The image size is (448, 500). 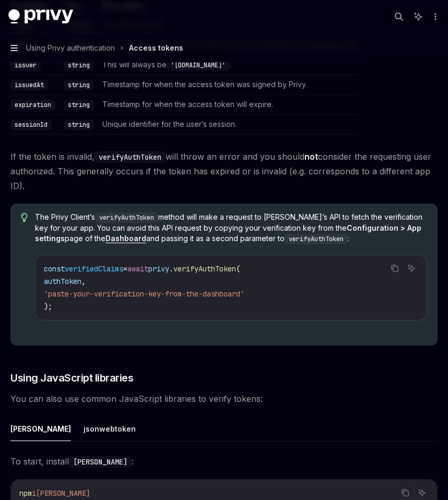 What do you see at coordinates (156, 48) in the screenshot?
I see `div: Access tokens` at bounding box center [156, 48].